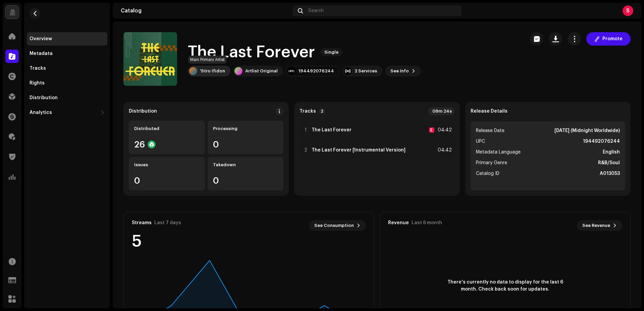 This screenshot has height=311, width=644. I want to click on re-m-nav-item: Rights, so click(67, 83).